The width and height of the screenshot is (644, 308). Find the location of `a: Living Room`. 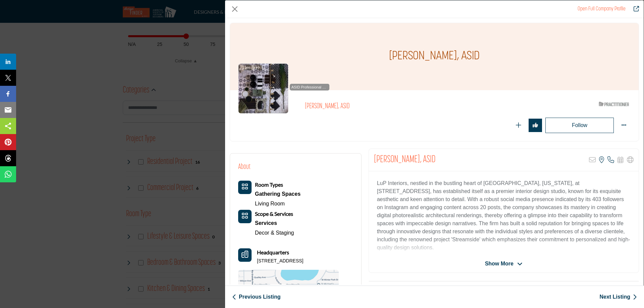

a: Living Room is located at coordinates (269, 203).